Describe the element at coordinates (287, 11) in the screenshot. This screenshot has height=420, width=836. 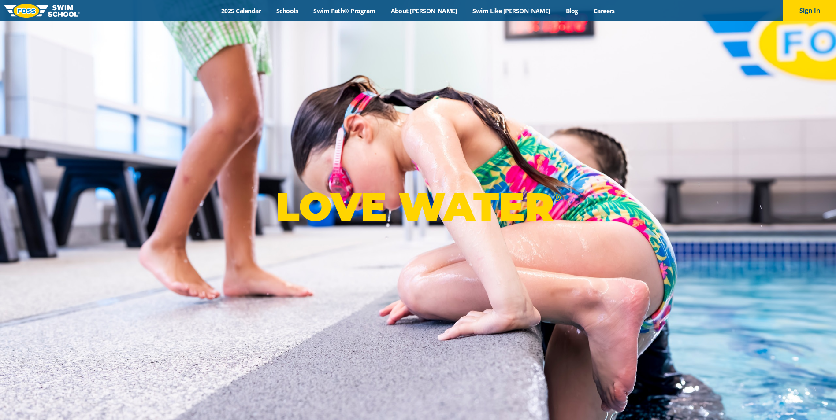
I see `a: Schools` at that location.